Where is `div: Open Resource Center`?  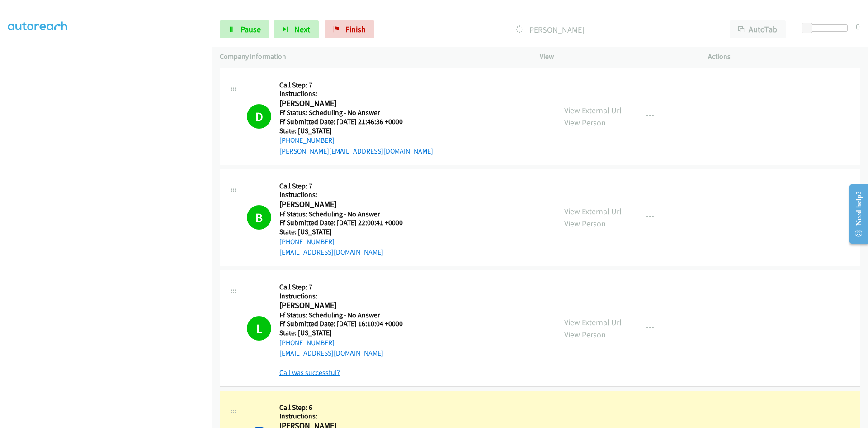 div: Open Resource Center is located at coordinates (17, 36).